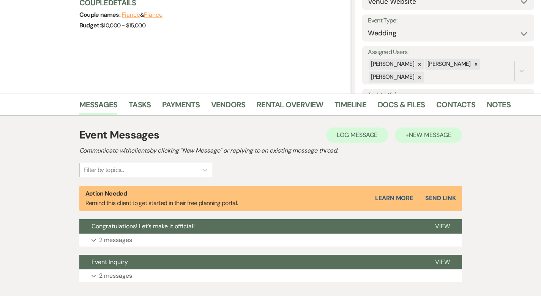 The height and width of the screenshot is (296, 541). I want to click on a: Tasks, so click(140, 107).